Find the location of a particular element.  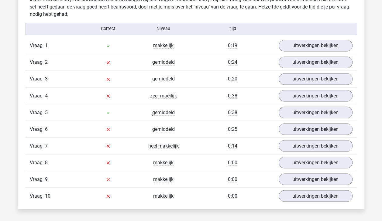

span: heel makkelijk is located at coordinates (163, 146).